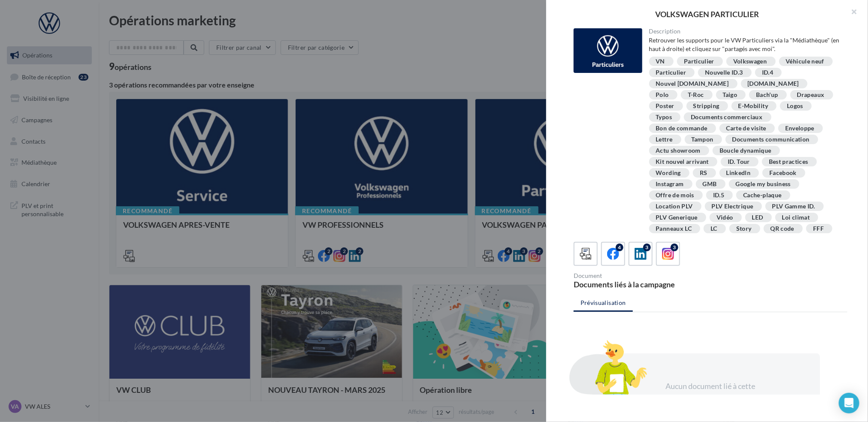  What do you see at coordinates (762, 195) in the screenshot?
I see `div: Cache-plaque` at bounding box center [762, 195].